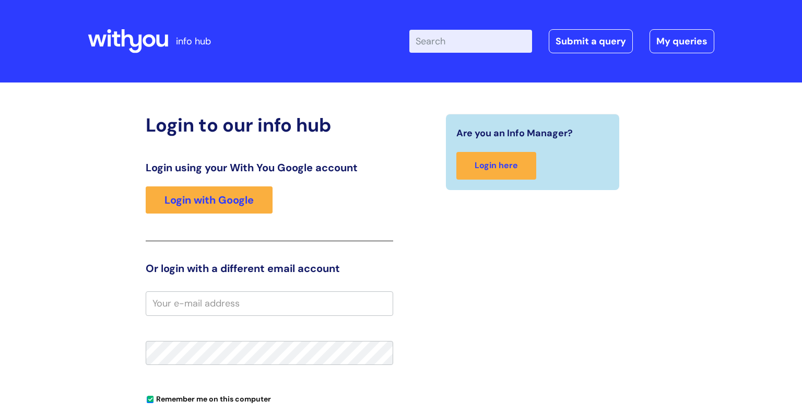 The image size is (802, 413). Describe the element at coordinates (269, 168) in the screenshot. I see `h3: Login using your With You Google account` at that location.